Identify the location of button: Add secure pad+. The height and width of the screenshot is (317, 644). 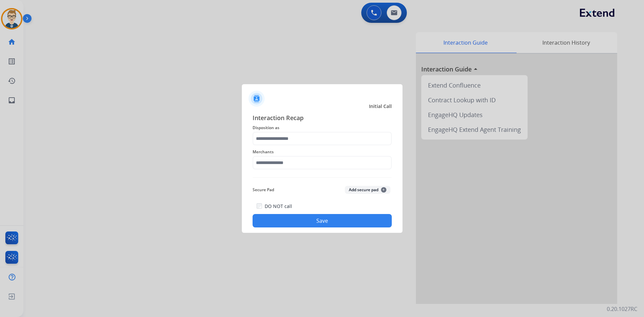
(368, 190).